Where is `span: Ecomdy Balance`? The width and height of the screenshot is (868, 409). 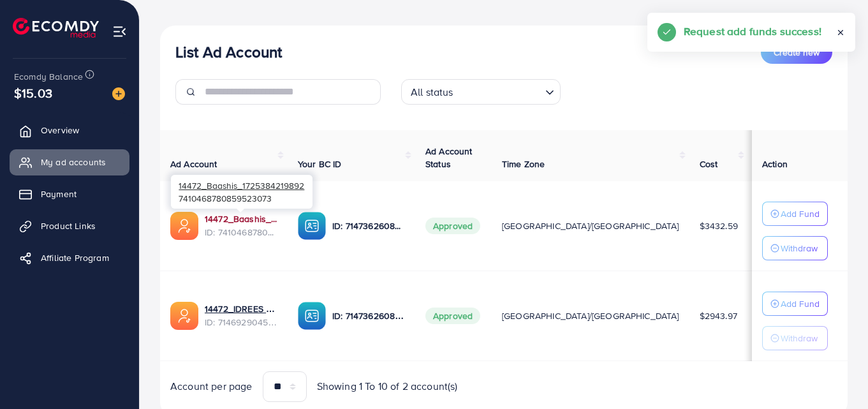 span: Ecomdy Balance is located at coordinates (49, 77).